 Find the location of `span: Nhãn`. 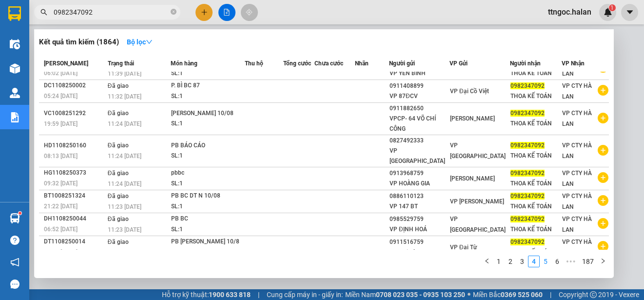

span: Nhãn is located at coordinates (362, 64).